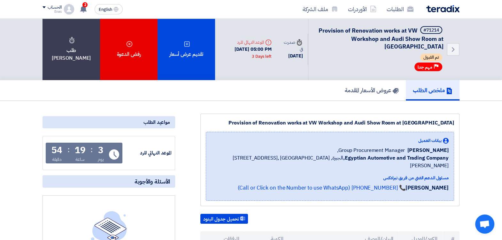  Describe the element at coordinates (371, 90) in the screenshot. I see `h5: عروض الأسعار المقدمة` at that location.